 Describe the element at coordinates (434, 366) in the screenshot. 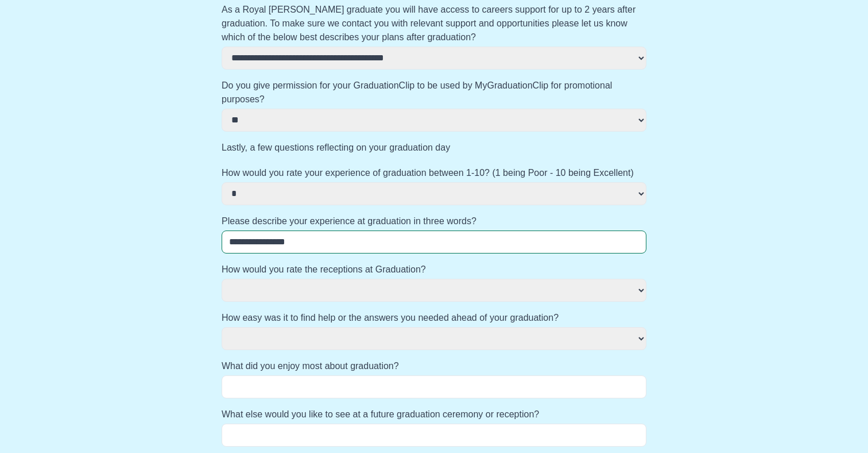

I see `label: What did you enjoy most about graduation?` at that location.